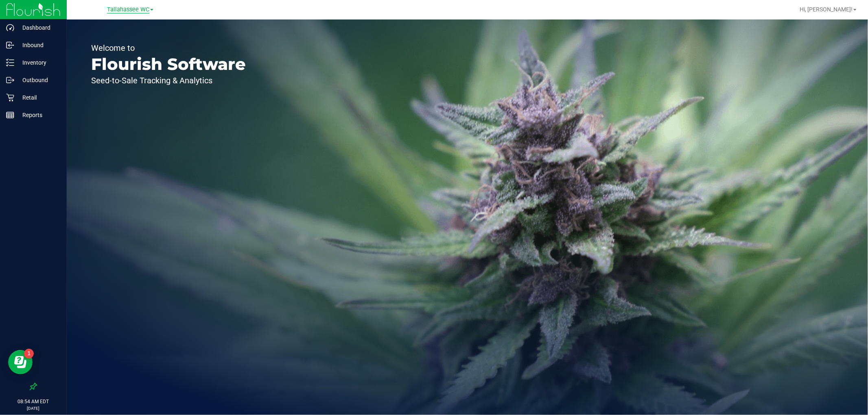 This screenshot has height=415, width=868. I want to click on label: Pin the sidebar to full width on large screens, so click(33, 386).